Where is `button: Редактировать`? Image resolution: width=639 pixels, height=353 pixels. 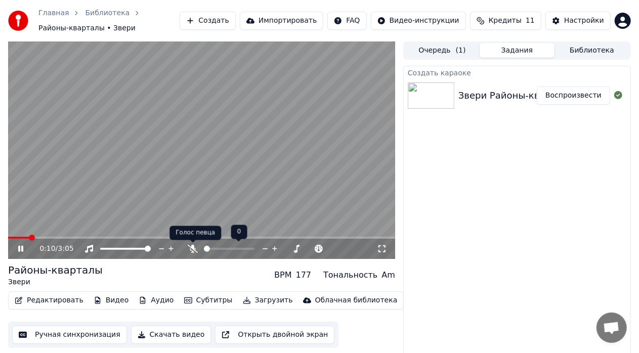
button: Редактировать is located at coordinates (49, 300).